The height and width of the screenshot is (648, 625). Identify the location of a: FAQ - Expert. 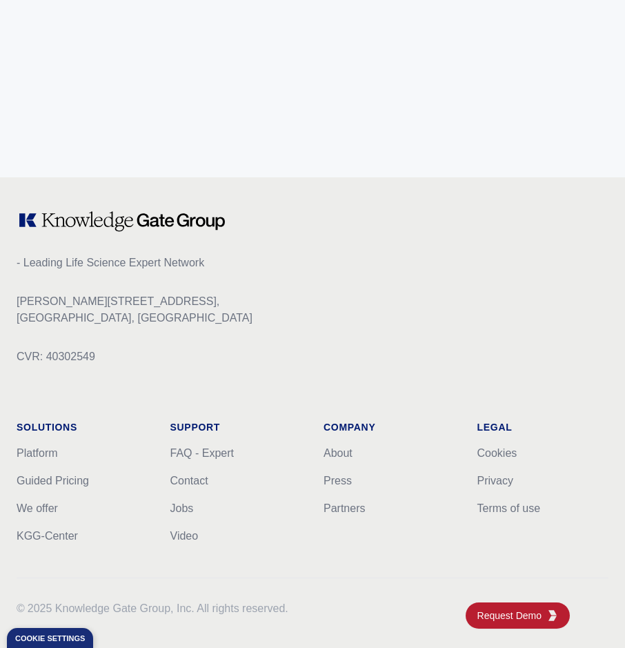
(202, 453).